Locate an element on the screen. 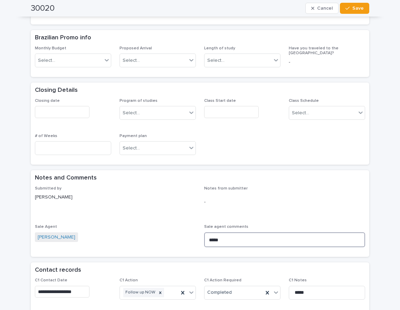  span: Save is located at coordinates (357, 8).